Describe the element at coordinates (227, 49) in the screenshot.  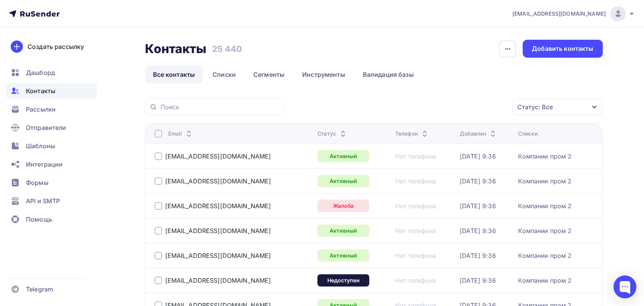
I see `h3: 25 440` at that location.